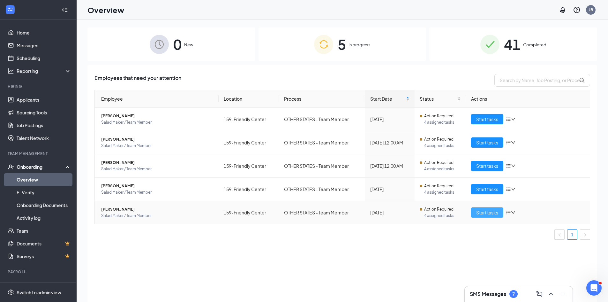 This screenshot has width=608, height=302. Describe the element at coordinates (438, 99) in the screenshot. I see `span: Status` at that location.